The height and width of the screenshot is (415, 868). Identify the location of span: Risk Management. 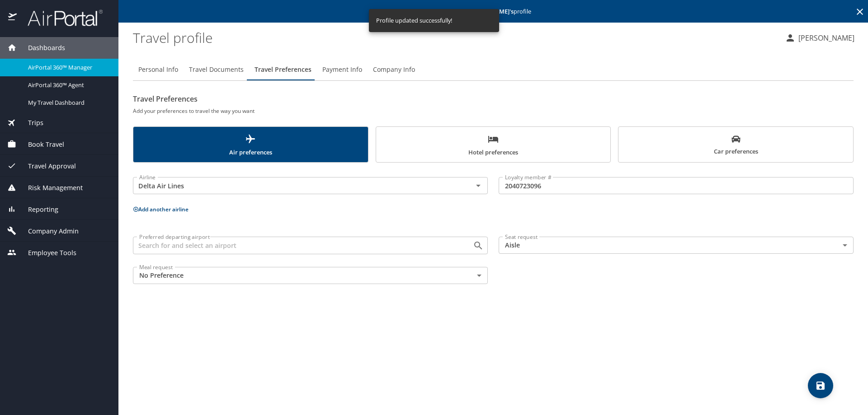
(50, 188).